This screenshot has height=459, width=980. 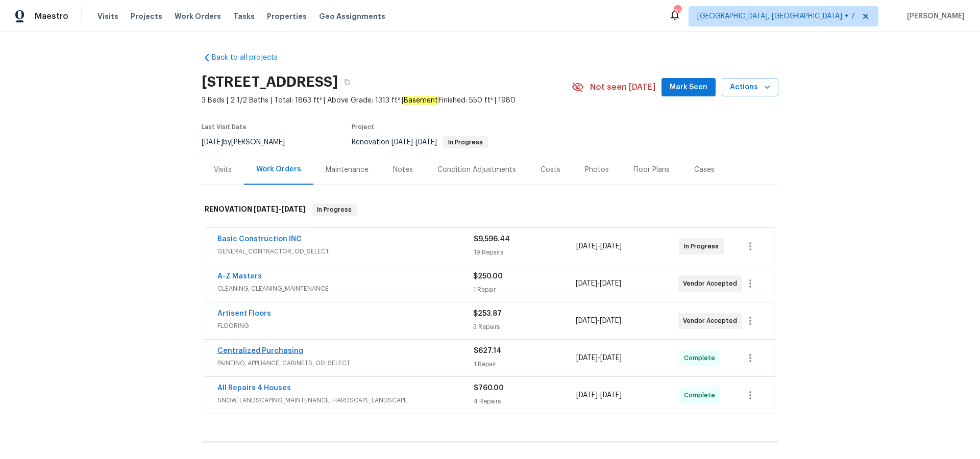 I want to click on span: Tasks, so click(x=244, y=16).